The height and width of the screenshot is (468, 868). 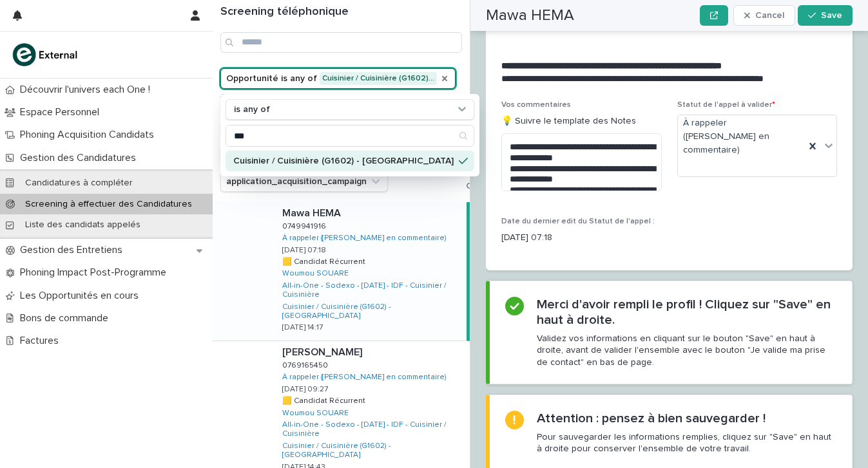 I want to click on h2: Merci d'avoir rempli le profil ! Cliquez sur "Save" en haut à droite., so click(x=686, y=312).